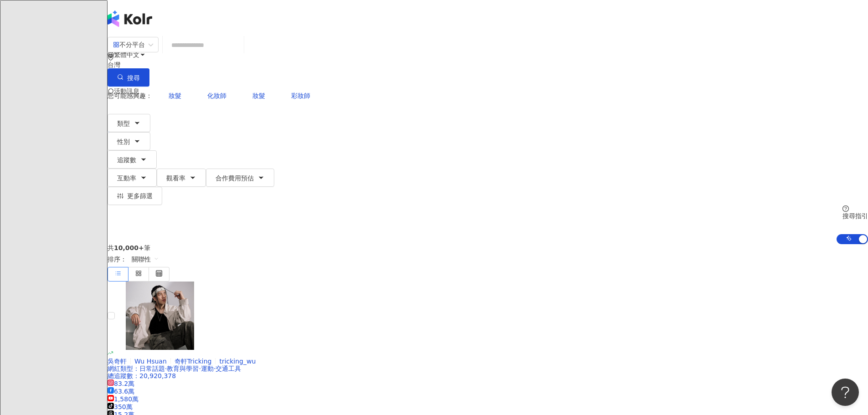  Describe the element at coordinates (129, 123) in the screenshot. I see `button: 類型` at that location.